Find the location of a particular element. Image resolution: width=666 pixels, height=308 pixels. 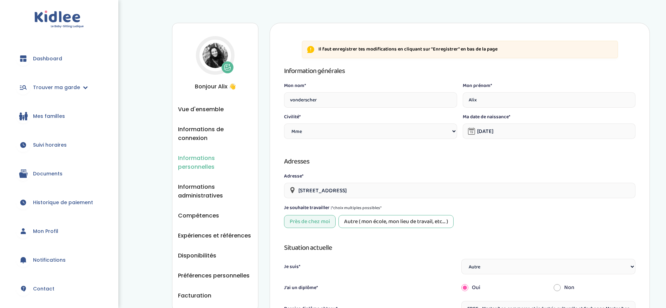

span: Documents is located at coordinates (48, 174).